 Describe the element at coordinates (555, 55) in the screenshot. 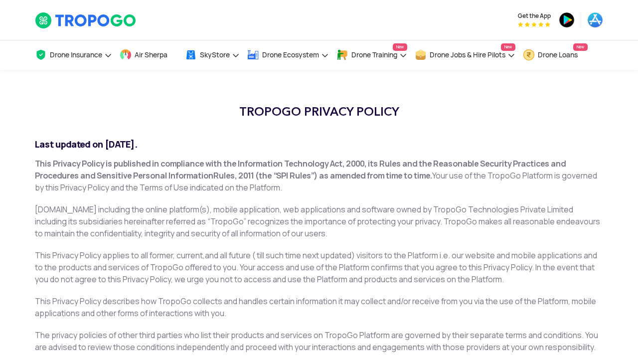

I see `a: Drone LoansNew` at that location.